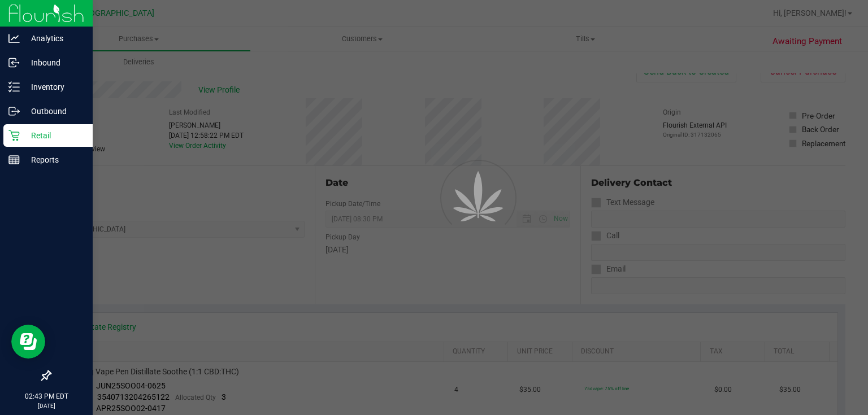 This screenshot has height=415, width=868. I want to click on p: Inbound, so click(54, 63).